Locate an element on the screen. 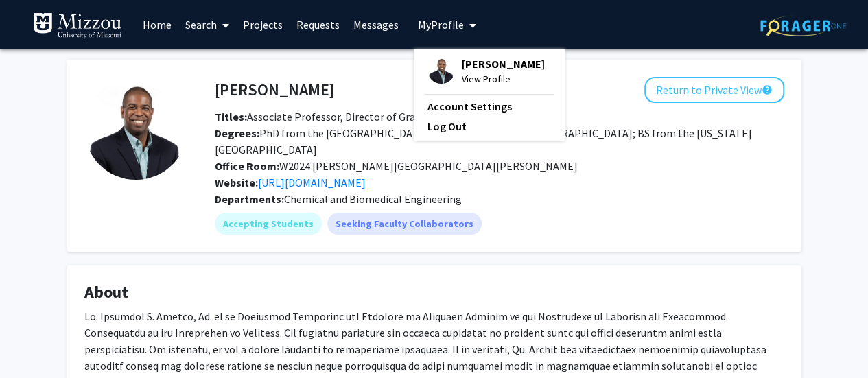 Image resolution: width=868 pixels, height=378 pixels. span: View Profile is located at coordinates (503, 79).